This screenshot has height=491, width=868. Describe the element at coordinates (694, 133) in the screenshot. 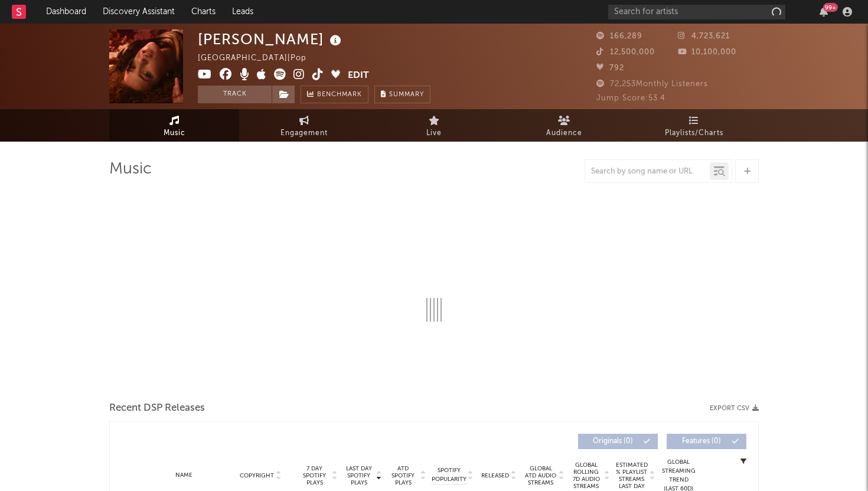

I see `span: Playlists/Charts` at that location.